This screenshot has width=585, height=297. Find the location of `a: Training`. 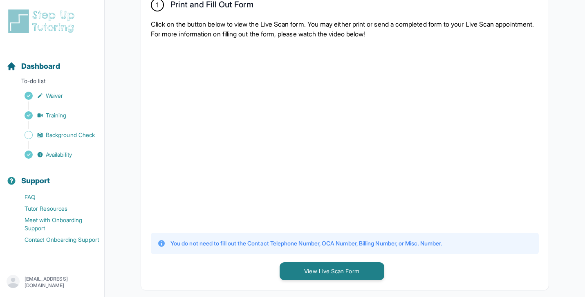

a: Training is located at coordinates (55, 115).